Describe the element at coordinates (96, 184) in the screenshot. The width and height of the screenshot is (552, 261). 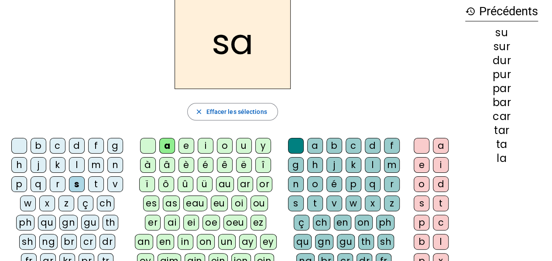
I see `div: t` at that location.